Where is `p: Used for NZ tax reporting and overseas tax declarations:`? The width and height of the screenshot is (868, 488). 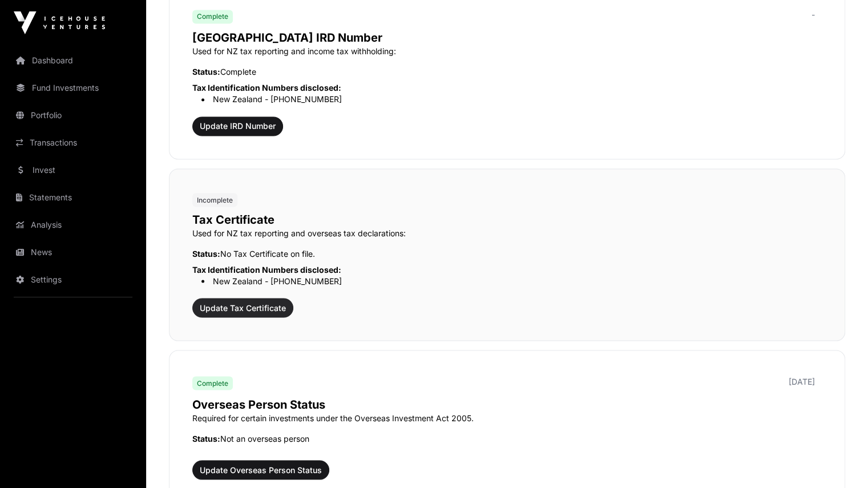
p: Used for NZ tax reporting and overseas tax declarations: is located at coordinates (507, 233).